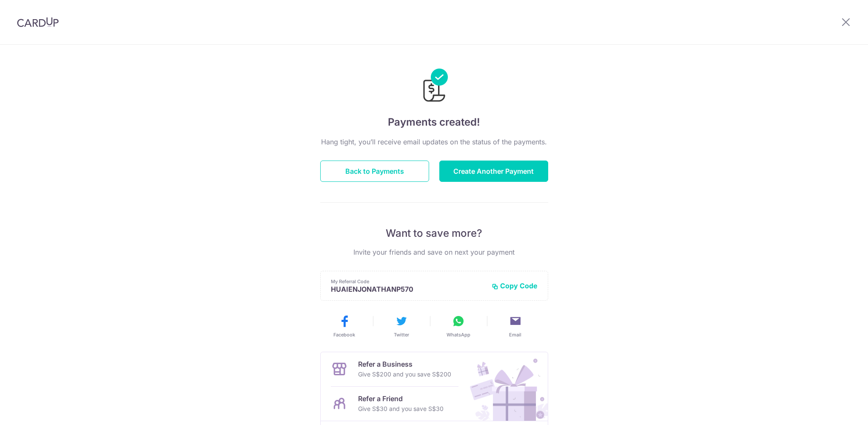 The height and width of the screenshot is (425, 868). What do you see at coordinates (38, 22) in the screenshot?
I see `img: CardUp` at bounding box center [38, 22].